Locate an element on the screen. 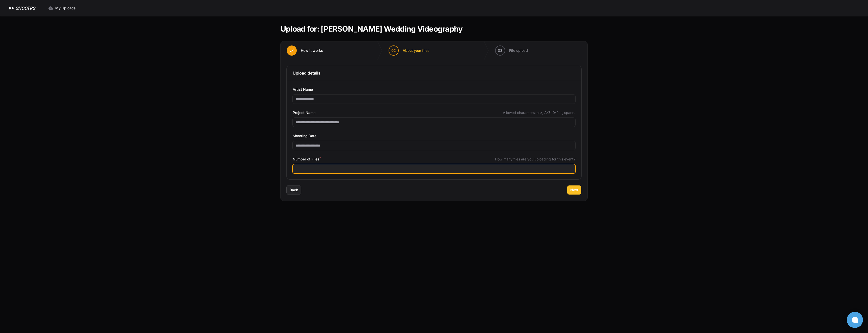 Image resolution: width=868 pixels, height=333 pixels. span: 02 is located at coordinates (394, 50).